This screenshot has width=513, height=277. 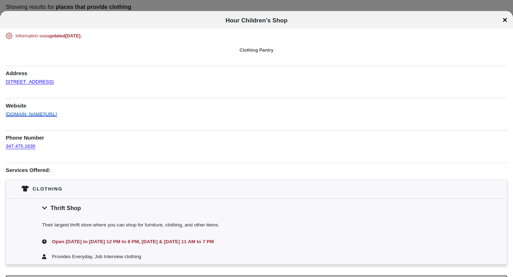 What do you see at coordinates (261, 257) in the screenshot?
I see `div: Provides Everyday, Job Interview clothing` at bounding box center [261, 257].